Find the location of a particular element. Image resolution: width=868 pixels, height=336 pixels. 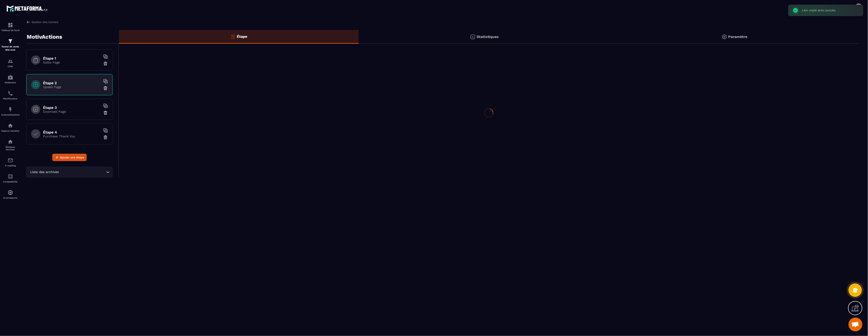

h6: Étape 4 is located at coordinates (72, 132).